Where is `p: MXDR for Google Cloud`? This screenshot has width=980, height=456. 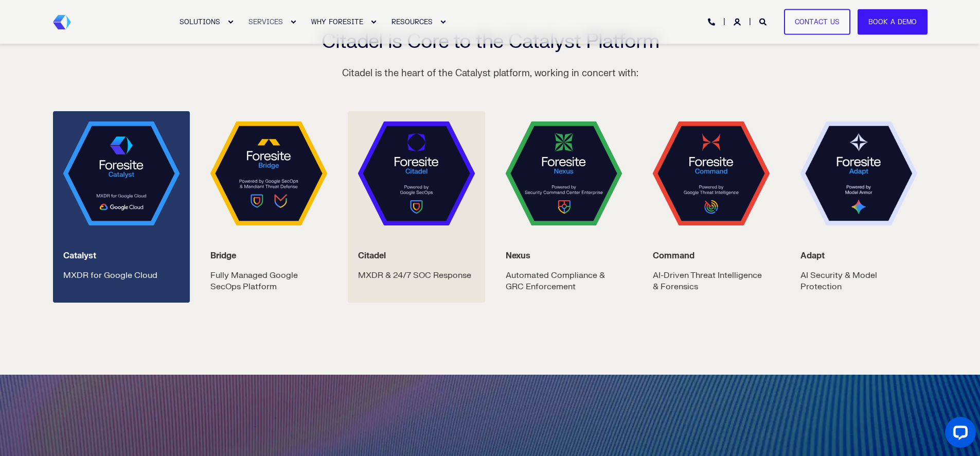 p: MXDR for Google Cloud is located at coordinates (110, 275).